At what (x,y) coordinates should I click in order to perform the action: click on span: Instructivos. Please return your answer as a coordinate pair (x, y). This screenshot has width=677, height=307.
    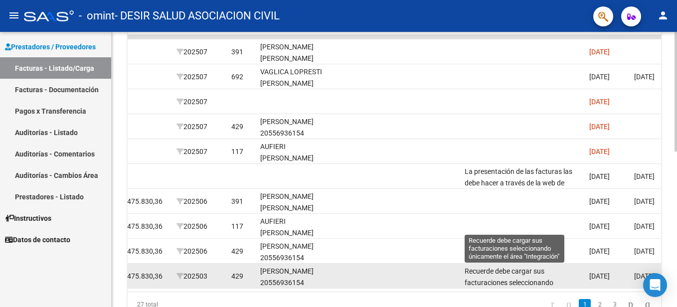
    Looking at the image, I should click on (28, 218).